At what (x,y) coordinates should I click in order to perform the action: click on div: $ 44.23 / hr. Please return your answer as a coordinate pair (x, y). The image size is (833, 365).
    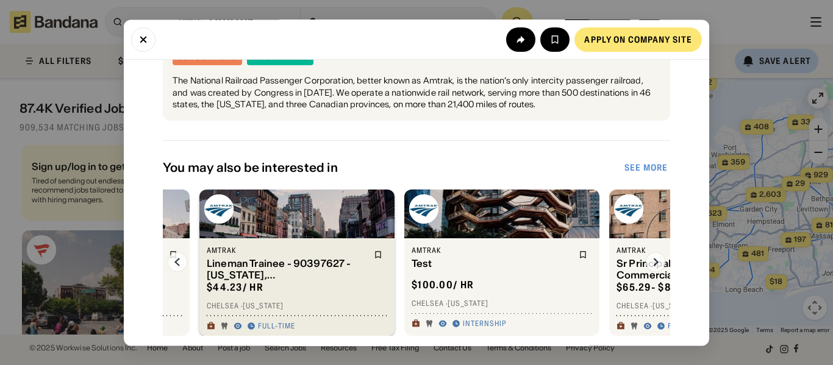
    Looking at the image, I should click on (235, 287).